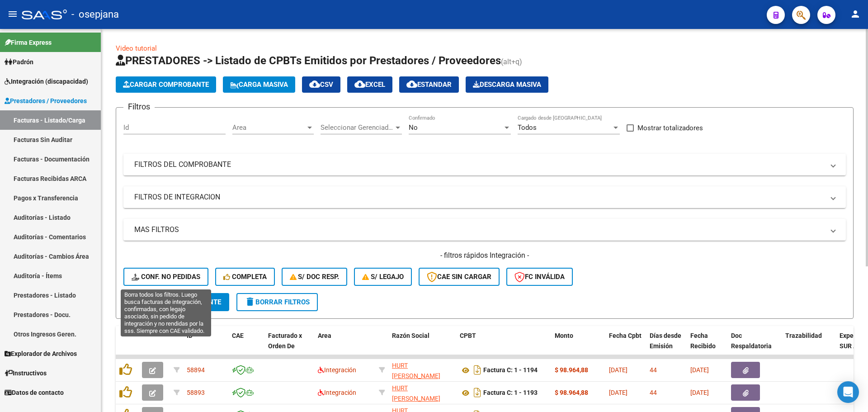 Image resolution: width=868 pixels, height=412 pixels. What do you see at coordinates (177, 302) in the screenshot?
I see `button: Buscar Comprobante` at bounding box center [177, 302].